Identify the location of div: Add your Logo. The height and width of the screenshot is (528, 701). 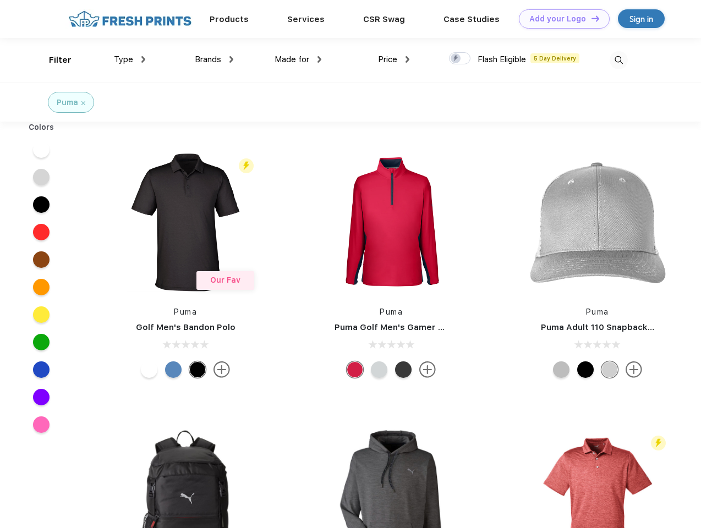
(557, 19).